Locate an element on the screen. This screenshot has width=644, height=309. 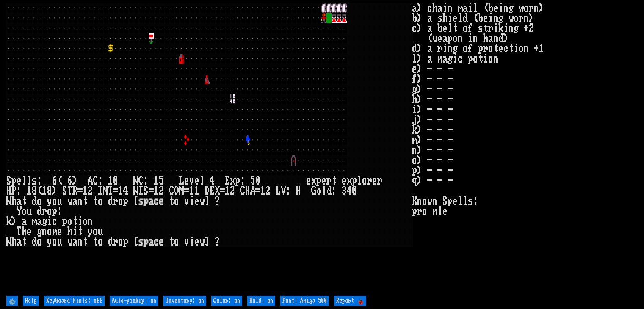
div: w is located at coordinates (70, 242).